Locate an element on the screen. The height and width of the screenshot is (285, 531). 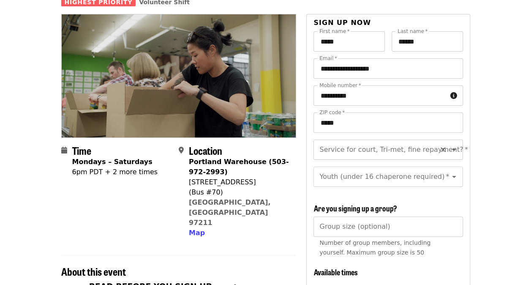
span: About this event is located at coordinates (93, 271).